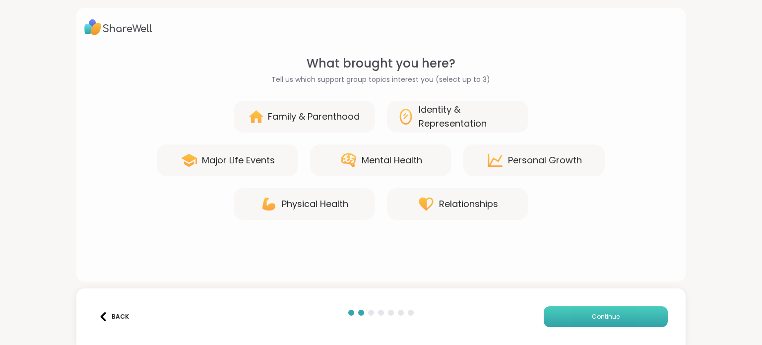  Describe the element at coordinates (468, 117) in the screenshot. I see `div: Identity & Representation` at that location.